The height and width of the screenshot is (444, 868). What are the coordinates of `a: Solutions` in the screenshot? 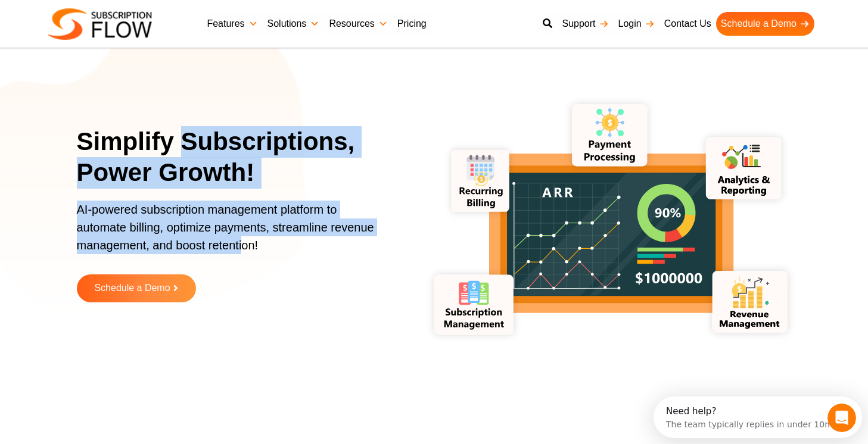 It's located at (293, 24).